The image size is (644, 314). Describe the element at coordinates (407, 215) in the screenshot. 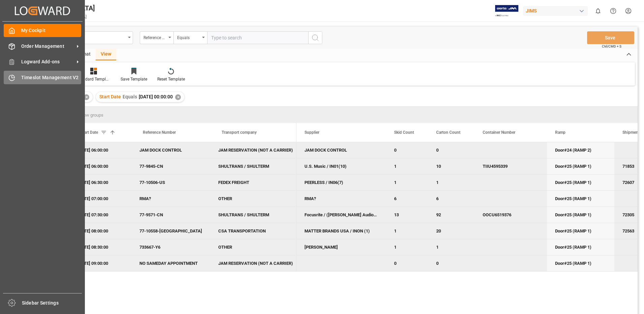

I see `div: 13` at that location.